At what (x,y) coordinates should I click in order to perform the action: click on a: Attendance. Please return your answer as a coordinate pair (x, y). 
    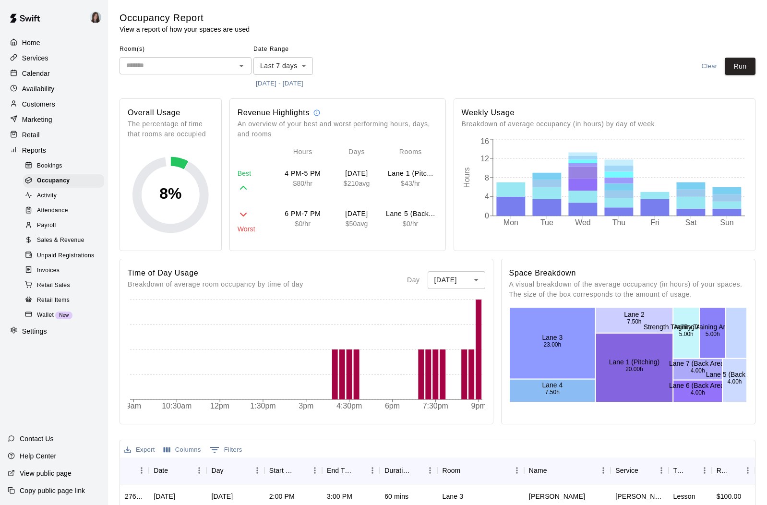
    Looking at the image, I should click on (65, 211).